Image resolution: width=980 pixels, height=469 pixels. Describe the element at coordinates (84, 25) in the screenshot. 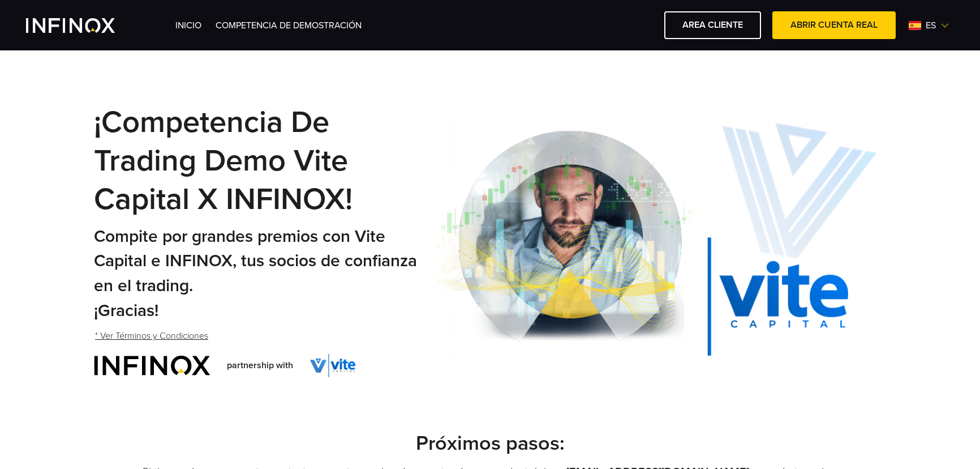

I see `a: INFINOX Vite` at that location.